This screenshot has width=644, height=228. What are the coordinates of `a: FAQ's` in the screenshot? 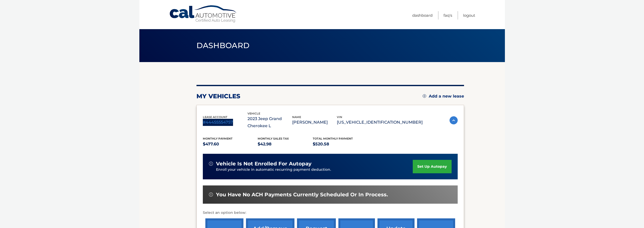 It's located at (448, 16).